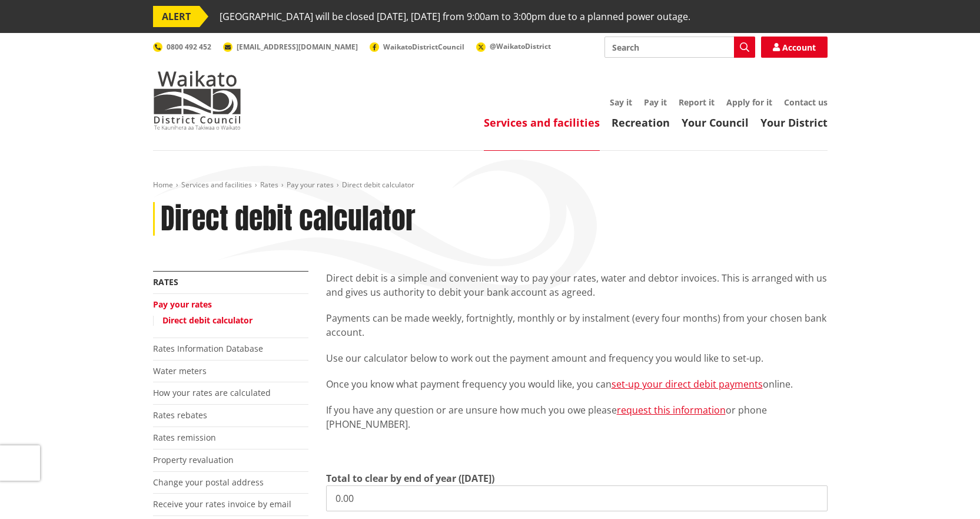 This screenshot has width=980, height=519. Describe the element at coordinates (378, 184) in the screenshot. I see `span: Direct debit calculator` at that location.